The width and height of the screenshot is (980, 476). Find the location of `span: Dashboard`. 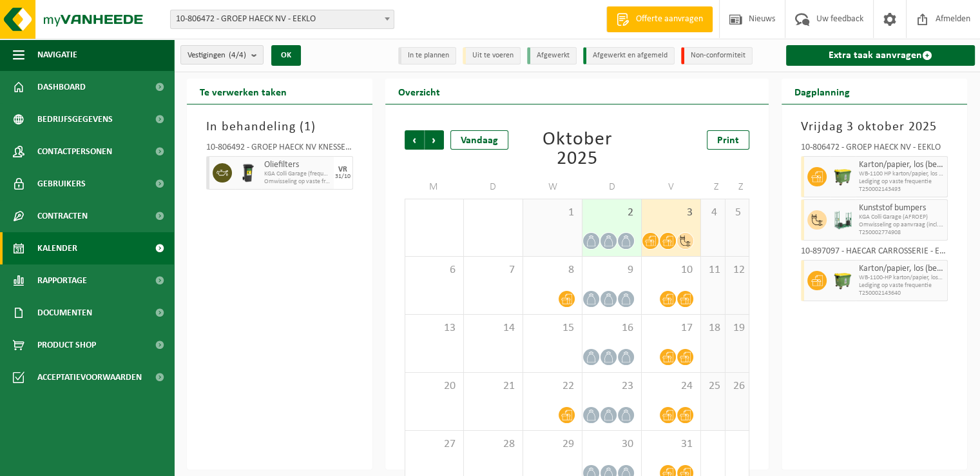

span: Dashboard is located at coordinates (61, 87).